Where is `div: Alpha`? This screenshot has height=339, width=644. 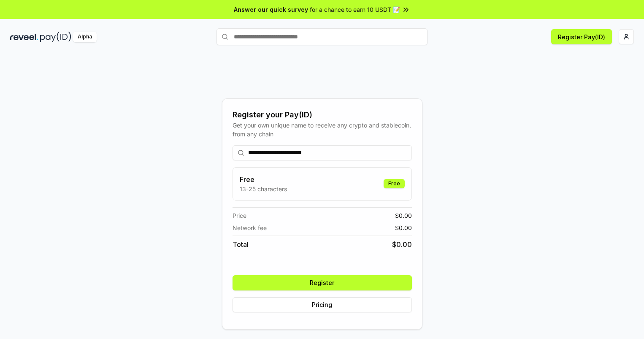 div: Alpha is located at coordinates (85, 37).